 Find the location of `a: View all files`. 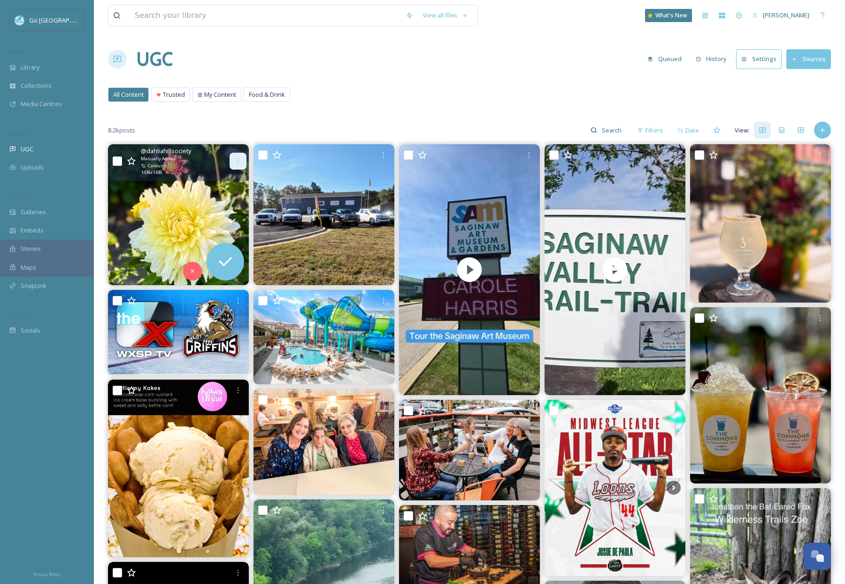

a: View all files is located at coordinates (445, 15).